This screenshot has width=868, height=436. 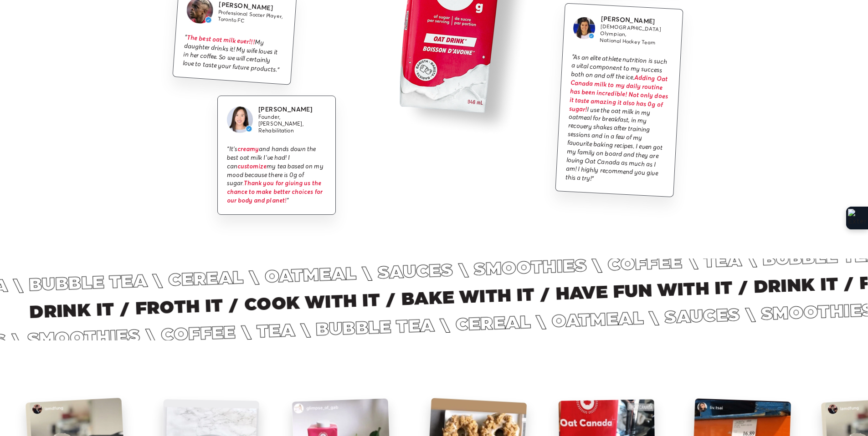 What do you see at coordinates (221, 40) in the screenshot?
I see `span: The best oat milk ever!!!` at bounding box center [221, 40].